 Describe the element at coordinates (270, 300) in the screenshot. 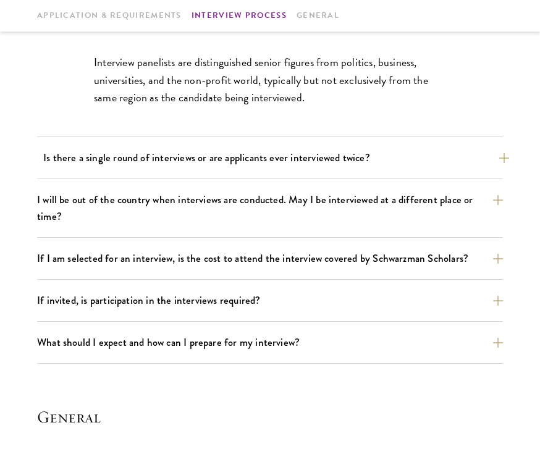

I see `button: If invited, is participation in the interviews required?` at that location.